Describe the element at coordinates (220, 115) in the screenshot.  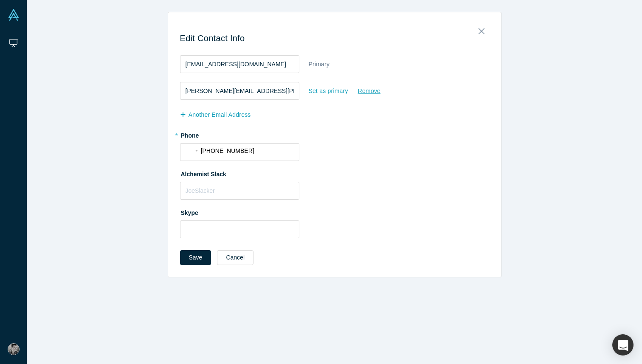
I see `button: another Email Address` at that location.